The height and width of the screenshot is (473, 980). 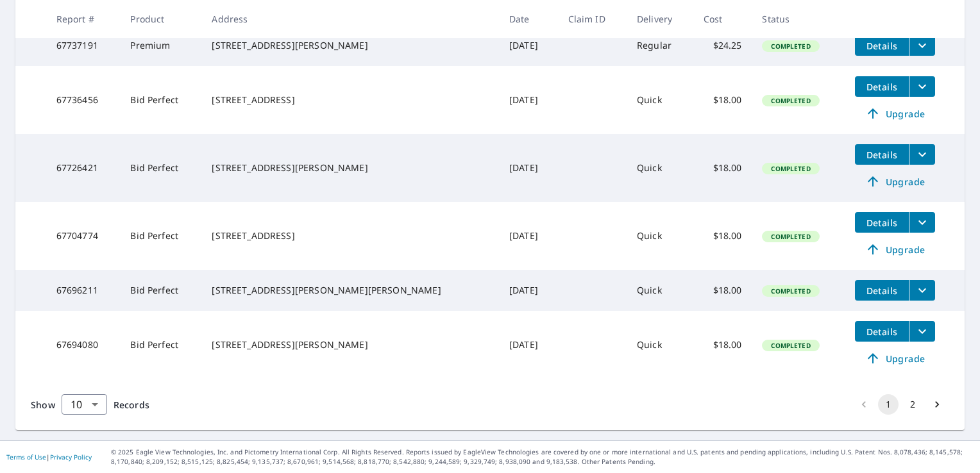 What do you see at coordinates (882, 154) in the screenshot?
I see `button: detailsBtn-67726421` at bounding box center [882, 154].